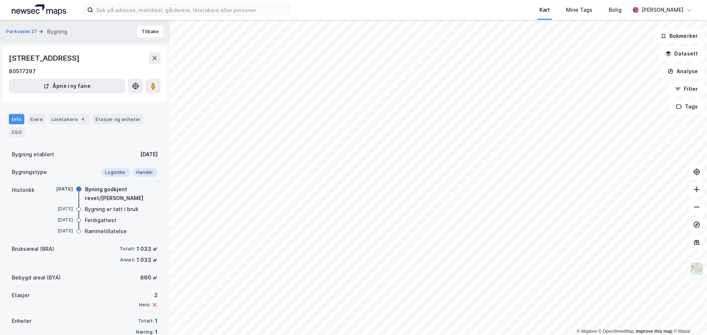 The image size is (707, 335). What do you see at coordinates (33, 155) in the screenshot?
I see `div: Bygning etablert` at bounding box center [33, 155].